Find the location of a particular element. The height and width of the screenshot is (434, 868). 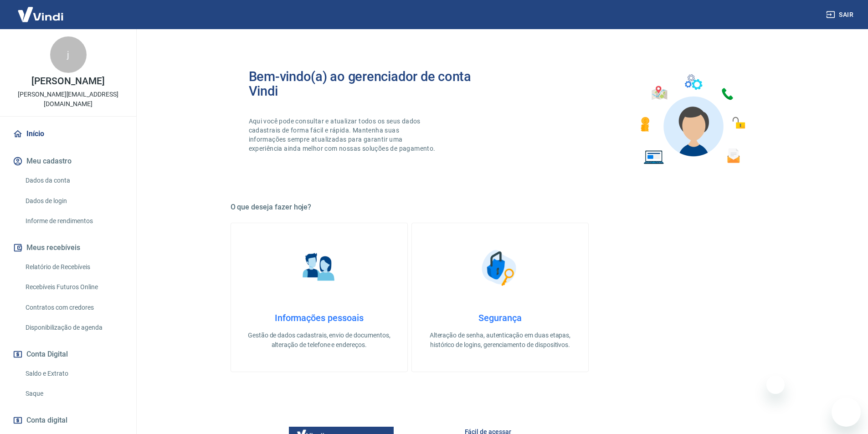

div: j is located at coordinates (68, 55).